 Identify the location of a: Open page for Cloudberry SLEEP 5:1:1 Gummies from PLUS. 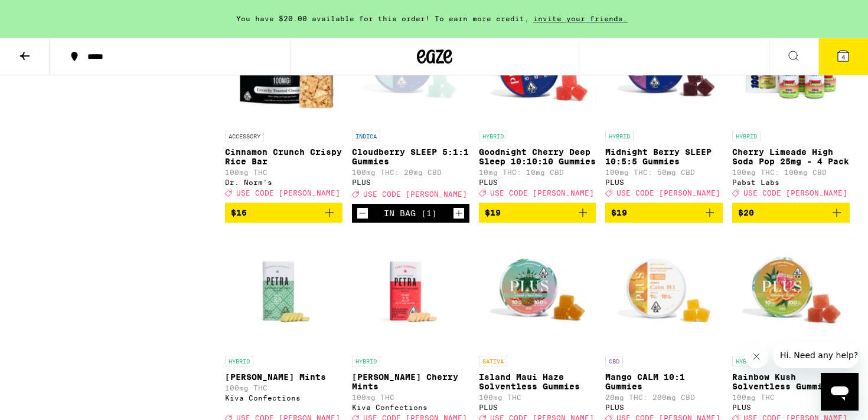
(410, 105).